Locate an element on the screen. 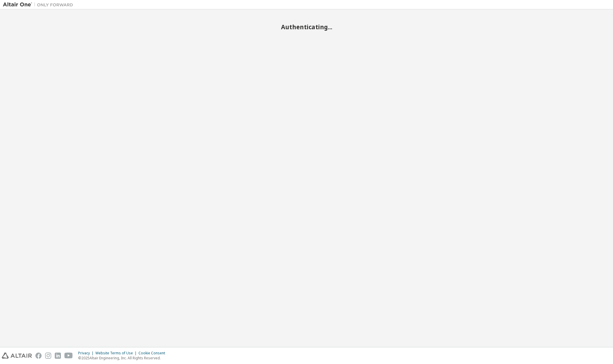 The image size is (613, 364). div: Cookie Consent is located at coordinates (153, 353).